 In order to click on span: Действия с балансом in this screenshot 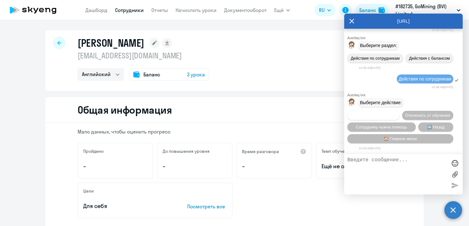, I will do `click(430, 58)`.